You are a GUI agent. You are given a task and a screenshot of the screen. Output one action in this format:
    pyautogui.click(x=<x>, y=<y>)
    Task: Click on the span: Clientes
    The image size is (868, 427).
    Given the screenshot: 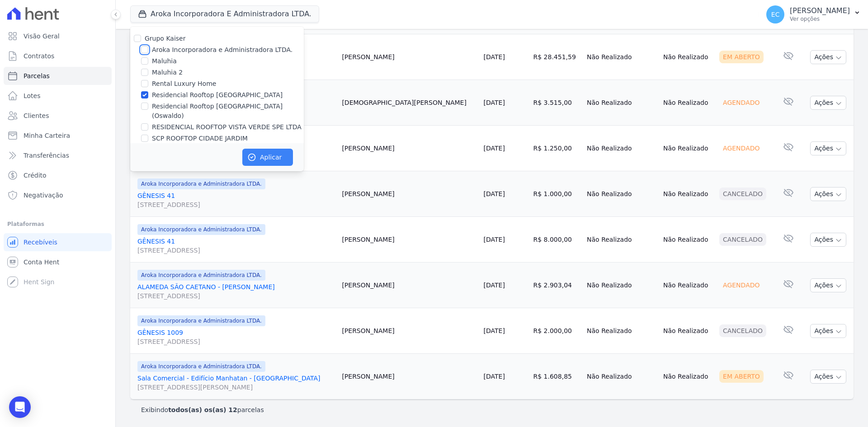 What is the action you would take?
    pyautogui.click(x=36, y=116)
    